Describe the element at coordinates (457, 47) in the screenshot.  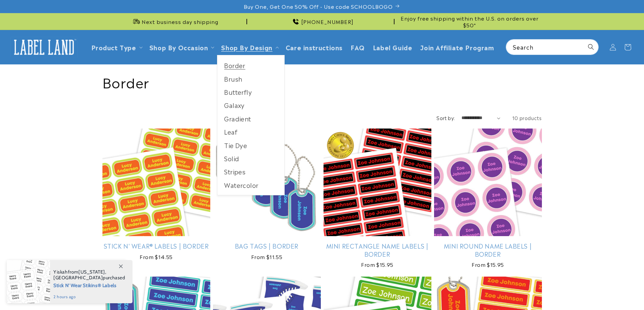
I see `a: Join Affiliate Program` at that location.